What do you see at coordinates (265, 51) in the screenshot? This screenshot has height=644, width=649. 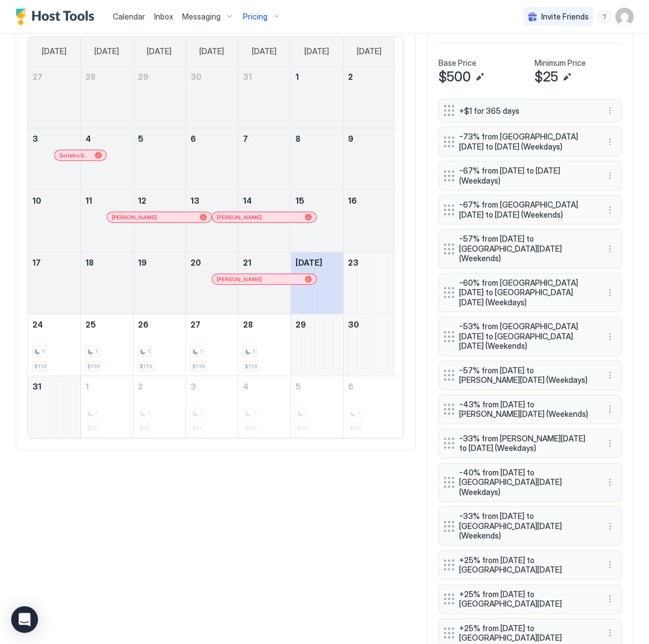 I see `a: Thursday` at bounding box center [265, 51].